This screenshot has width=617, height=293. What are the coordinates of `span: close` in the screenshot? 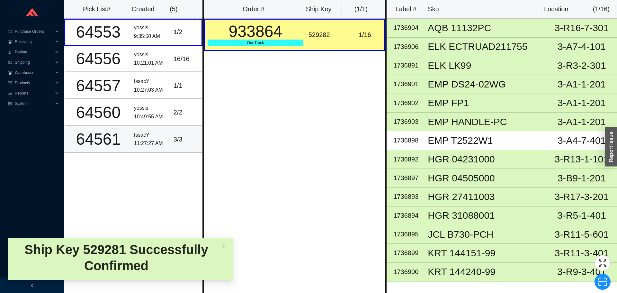 It's located at (224, 246).